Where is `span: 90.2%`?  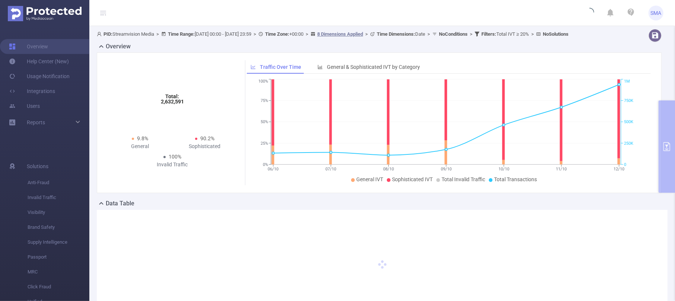
span: 90.2% is located at coordinates (207, 139).